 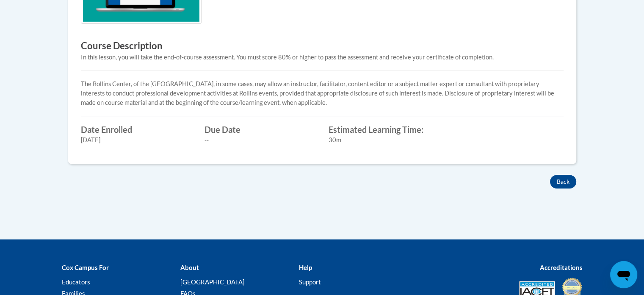 I want to click on div: 30m, so click(x=384, y=140).